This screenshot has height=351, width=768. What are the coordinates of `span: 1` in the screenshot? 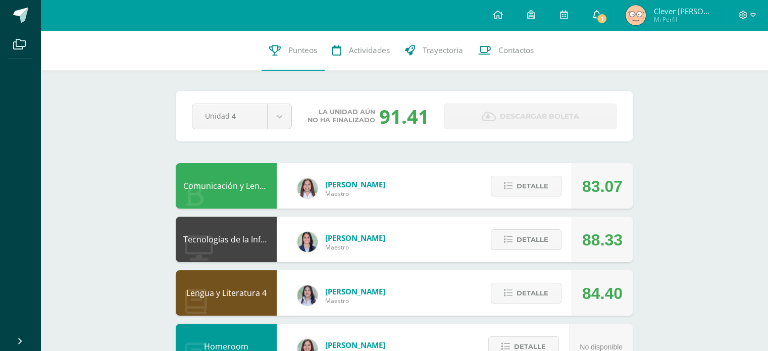 It's located at (602, 19).